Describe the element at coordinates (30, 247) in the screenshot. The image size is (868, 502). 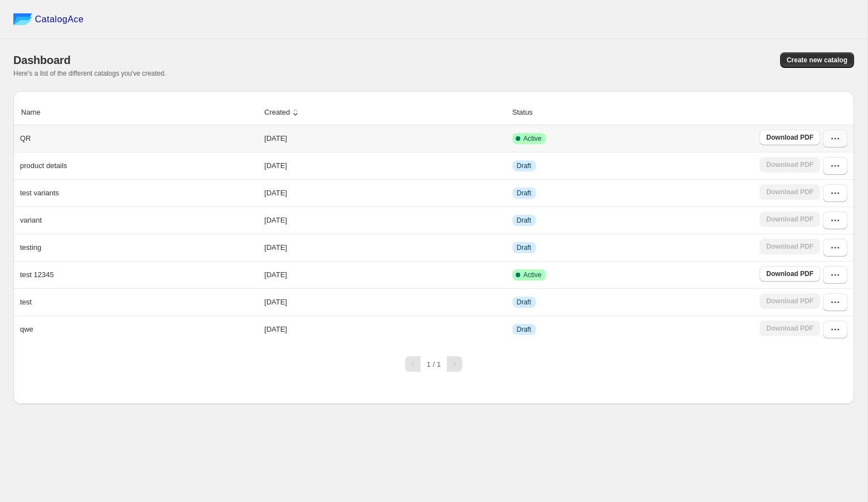
I see `p: testing` at that location.